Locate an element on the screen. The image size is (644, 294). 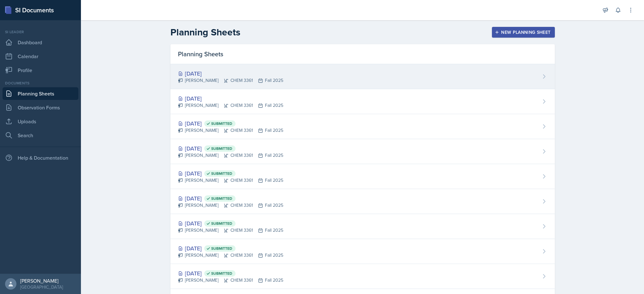
div: Si leader is located at coordinates (41, 32).